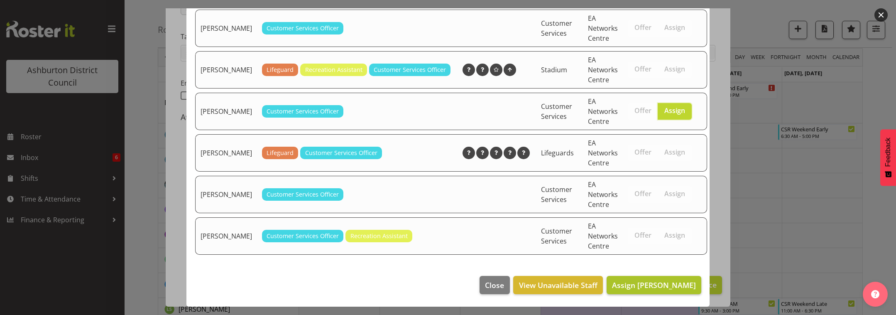  What do you see at coordinates (495, 285) in the screenshot?
I see `span: Close` at bounding box center [495, 285].